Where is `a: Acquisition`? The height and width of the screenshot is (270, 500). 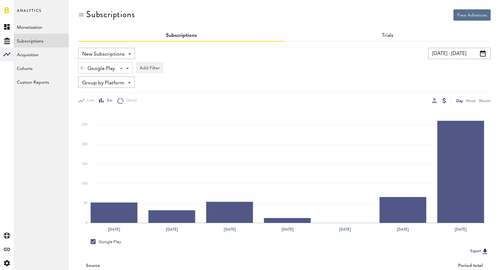
a: Acquisition is located at coordinates (41, 54).